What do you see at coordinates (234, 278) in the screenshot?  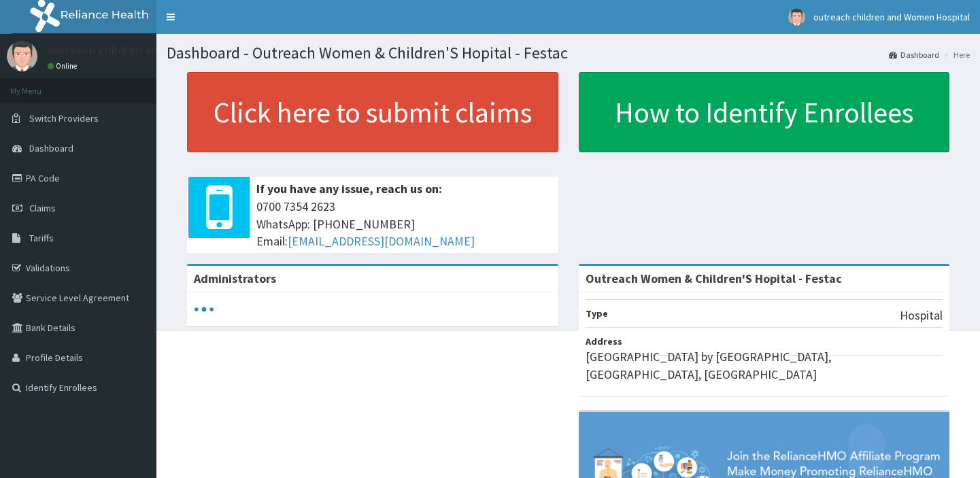 I see `b: Administrators` at bounding box center [234, 278].